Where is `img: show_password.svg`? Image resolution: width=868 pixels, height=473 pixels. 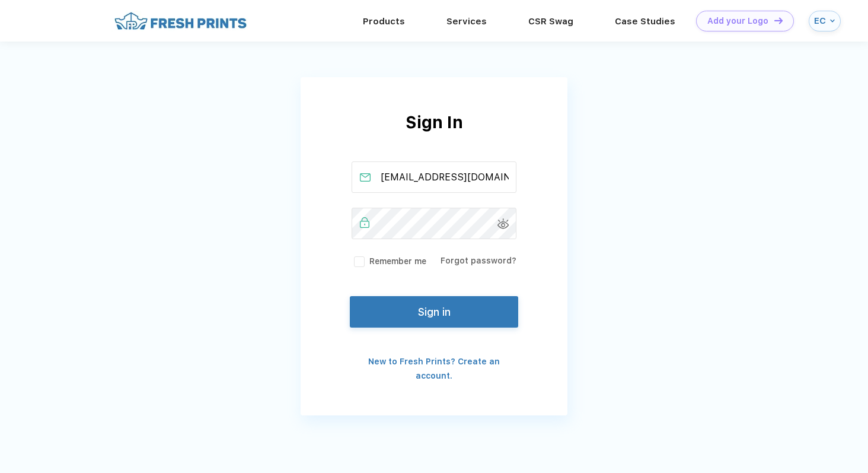
img: show_password.svg is located at coordinates (503, 224).